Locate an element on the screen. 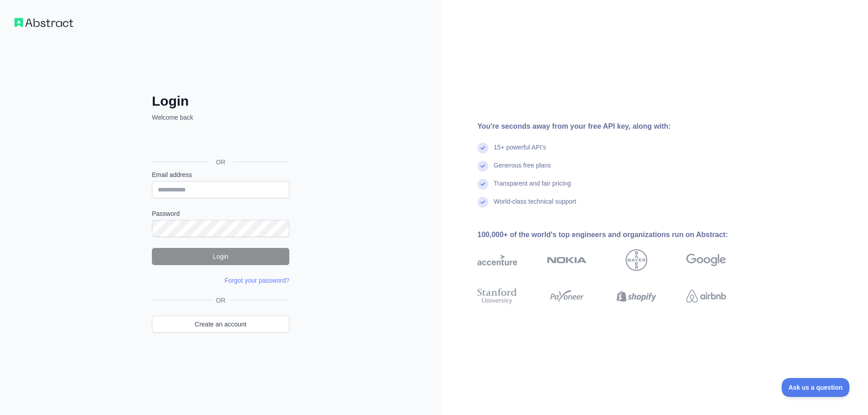 The width and height of the screenshot is (868, 415). img: nokia is located at coordinates (567, 260).